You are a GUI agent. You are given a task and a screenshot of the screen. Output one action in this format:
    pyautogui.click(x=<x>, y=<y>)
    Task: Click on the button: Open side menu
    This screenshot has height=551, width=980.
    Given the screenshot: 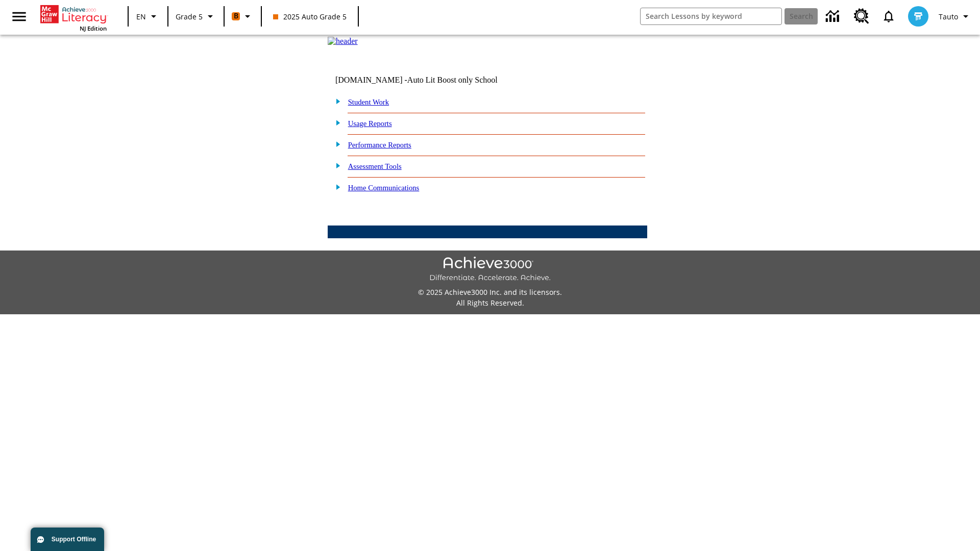 What is the action you would take?
    pyautogui.click(x=19, y=16)
    